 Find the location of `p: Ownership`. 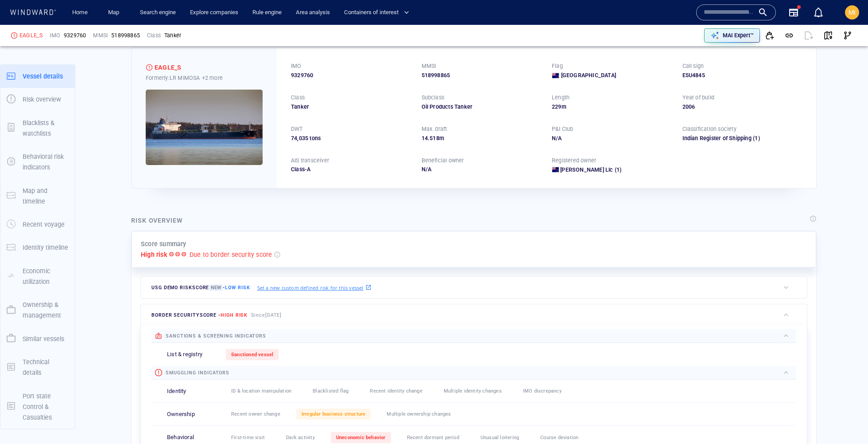

p: Ownership is located at coordinates (181, 414).